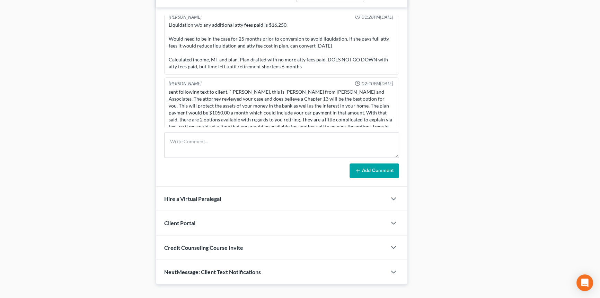 This screenshot has width=600, height=298. What do you see at coordinates (374, 171) in the screenshot?
I see `button: Add Comment` at bounding box center [374, 171].